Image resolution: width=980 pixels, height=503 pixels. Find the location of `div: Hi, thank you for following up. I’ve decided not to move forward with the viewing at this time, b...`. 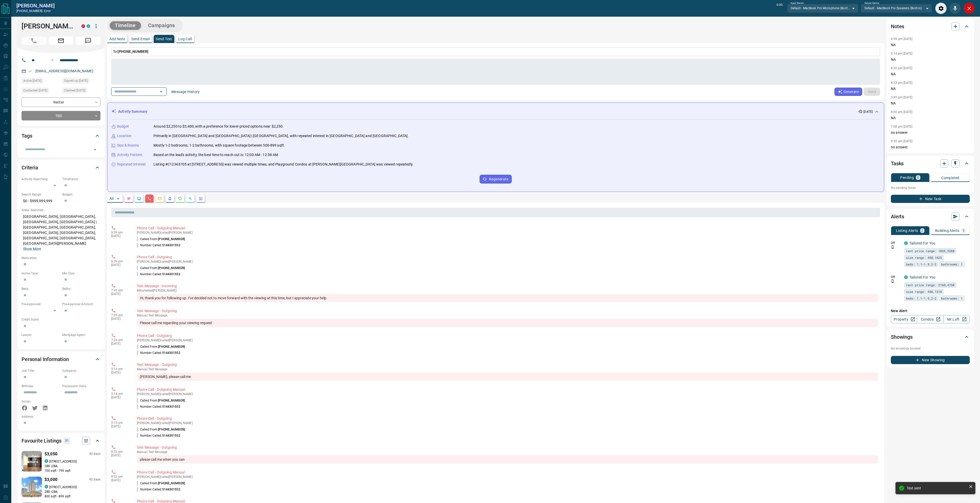

div: Hi, thank you for following up. I’ve decided not to move forward with the viewing at this time, b... is located at coordinates (507, 298).